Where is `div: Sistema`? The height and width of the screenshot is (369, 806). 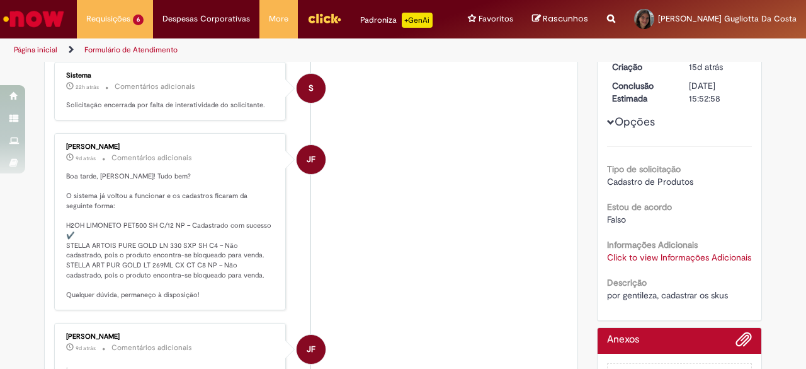 div: Sistema is located at coordinates (171, 76).